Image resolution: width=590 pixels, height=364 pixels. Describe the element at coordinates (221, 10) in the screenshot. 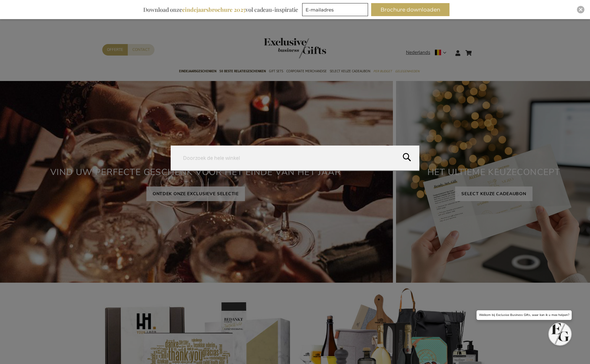

I see `div: Download onze vol cadeau-inspiratie` at that location.